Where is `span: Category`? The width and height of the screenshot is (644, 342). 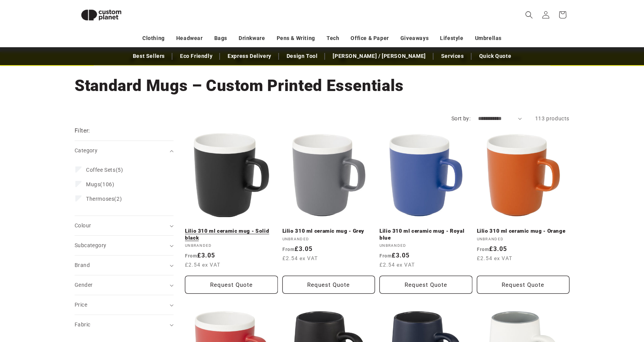
span: Category is located at coordinates (86, 151).